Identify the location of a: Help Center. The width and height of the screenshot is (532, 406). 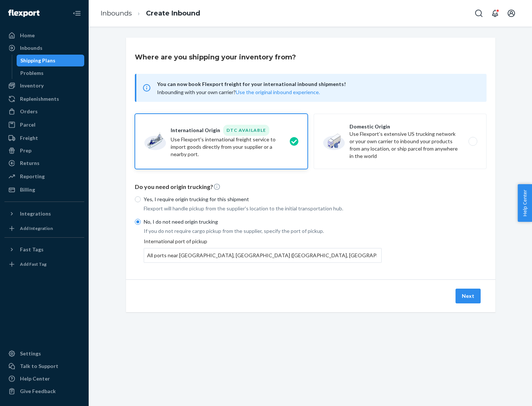
(44, 379).